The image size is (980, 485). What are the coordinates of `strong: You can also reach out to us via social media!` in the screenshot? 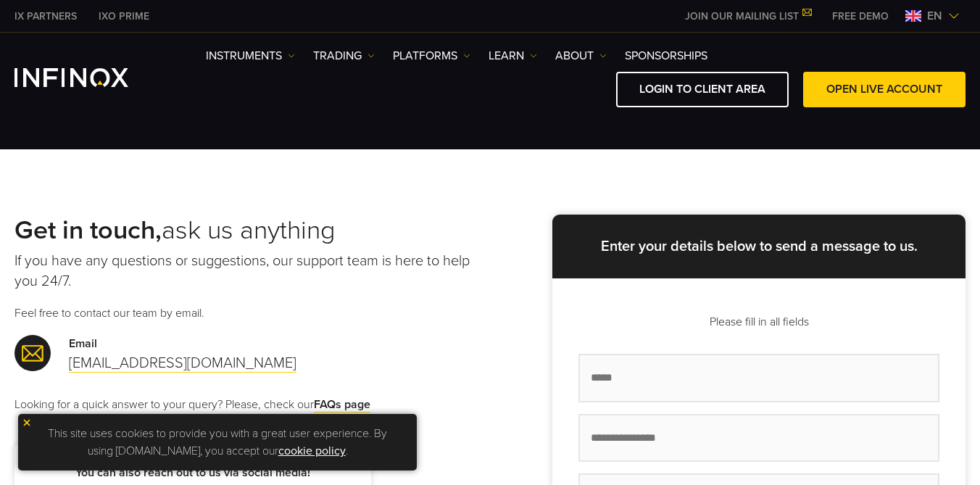 It's located at (193, 473).